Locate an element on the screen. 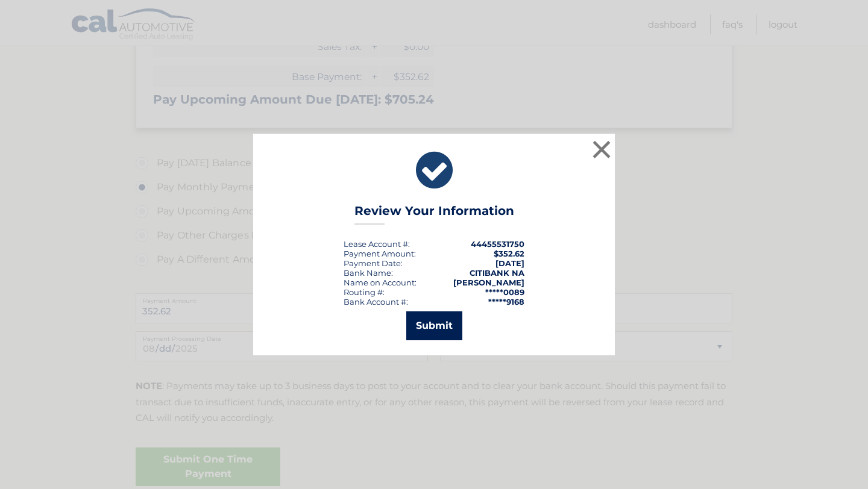 The width and height of the screenshot is (868, 489). span: Payment Date is located at coordinates (372, 263).